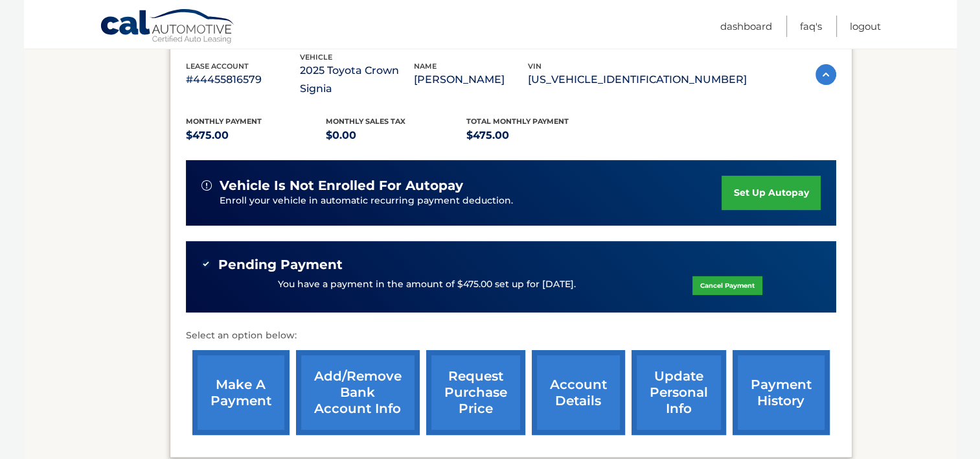 The image size is (980, 459). I want to click on a: Dashboard, so click(746, 26).